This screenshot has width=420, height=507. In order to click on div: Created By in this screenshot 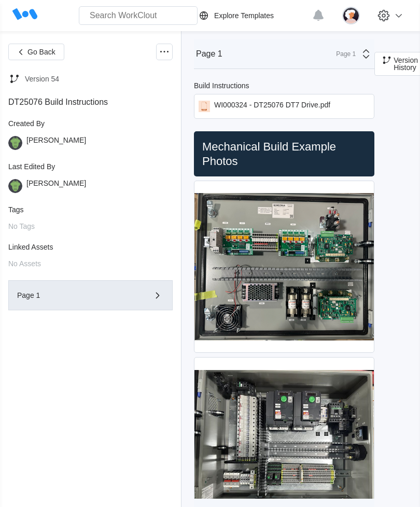, I will do `click(90, 124)`.